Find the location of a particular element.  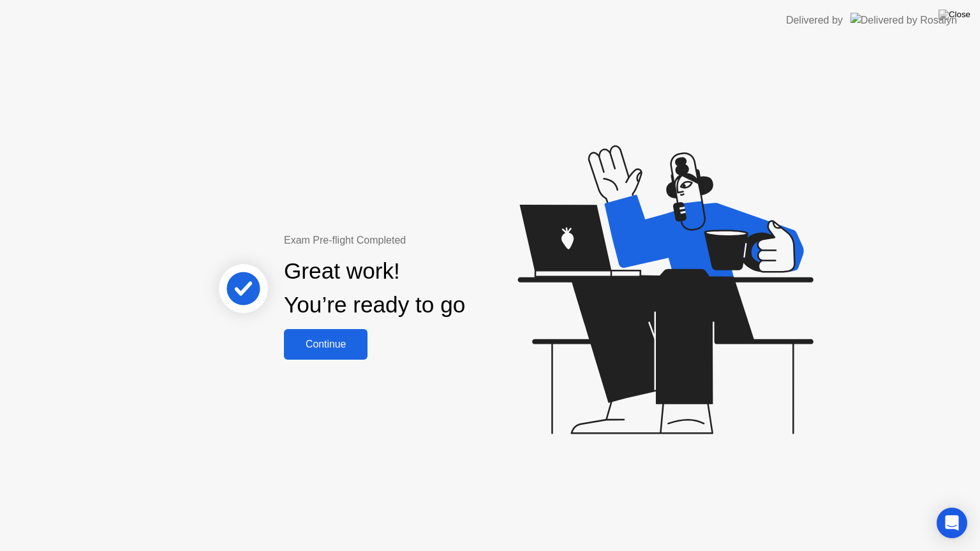

div: Open Intercom Messenger is located at coordinates (952, 523).